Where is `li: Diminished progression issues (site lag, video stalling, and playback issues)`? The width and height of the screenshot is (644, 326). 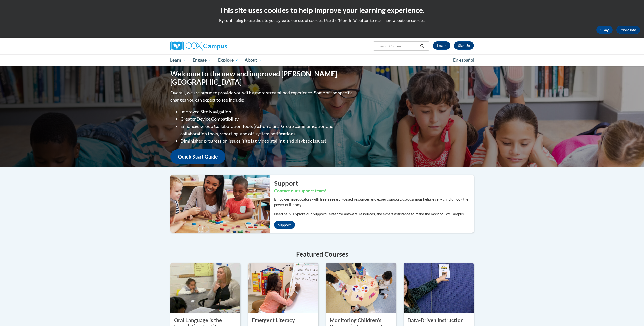 li: Diminished progression issues (site lag, video stalling, and playback issues) is located at coordinates (267, 141).